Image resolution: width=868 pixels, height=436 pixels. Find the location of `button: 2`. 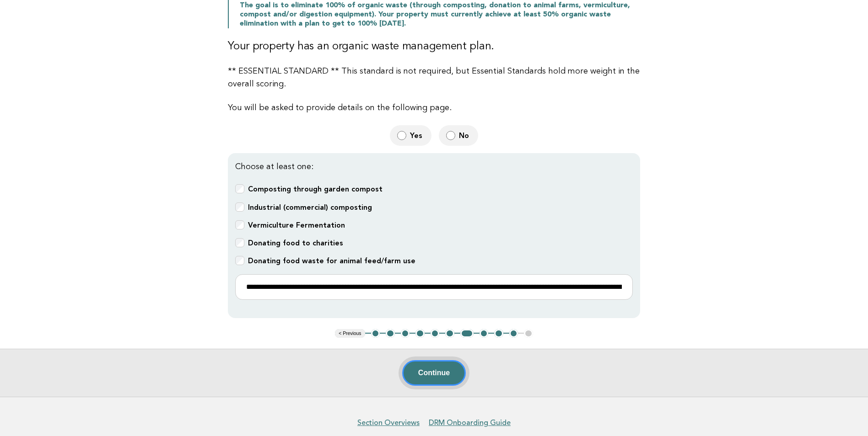

button: 2 is located at coordinates (390, 334).